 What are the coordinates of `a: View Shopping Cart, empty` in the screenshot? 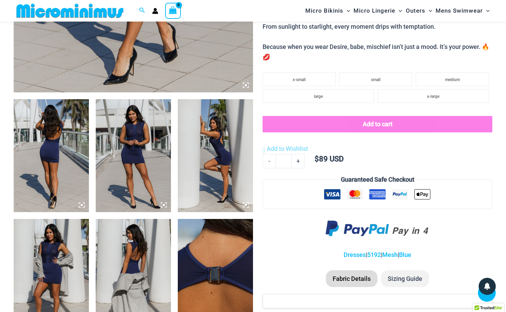 It's located at (173, 11).